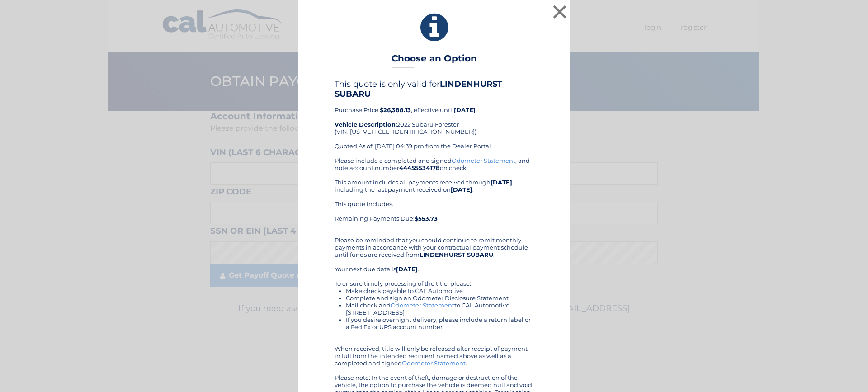 Image resolution: width=868 pixels, height=392 pixels. What do you see at coordinates (439, 323) in the screenshot?
I see `li: If you desire overnight delivery, please include a return label or a Fed Ex or UPS account number.` at bounding box center [439, 323].